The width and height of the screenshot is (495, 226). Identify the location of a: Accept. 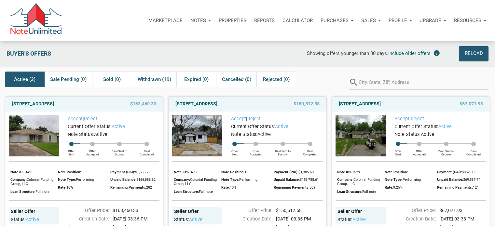
(239, 119).